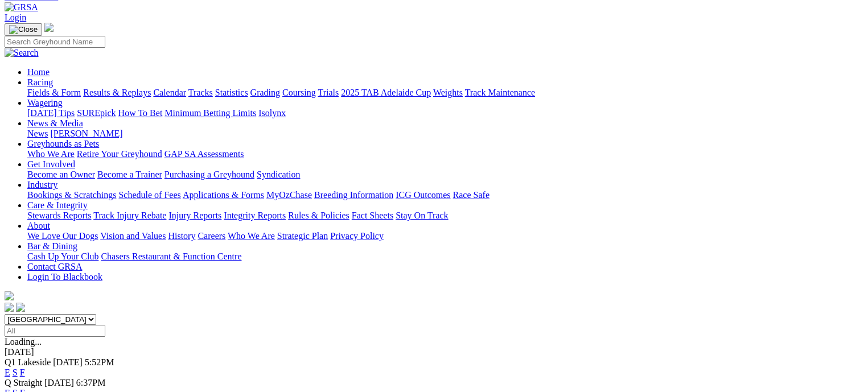 Image resolution: width=868 pixels, height=392 pixels. What do you see at coordinates (328, 92) in the screenshot?
I see `a: Trials` at bounding box center [328, 92].